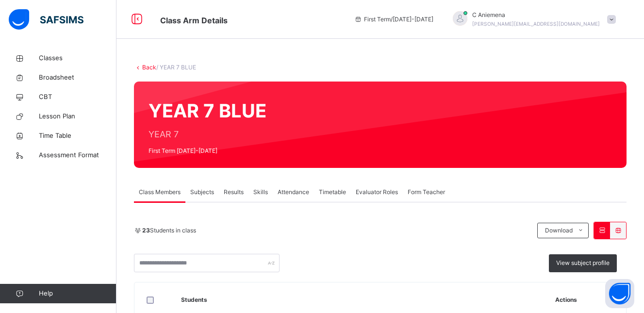 The width and height of the screenshot is (644, 313). I want to click on b: 23, so click(146, 230).